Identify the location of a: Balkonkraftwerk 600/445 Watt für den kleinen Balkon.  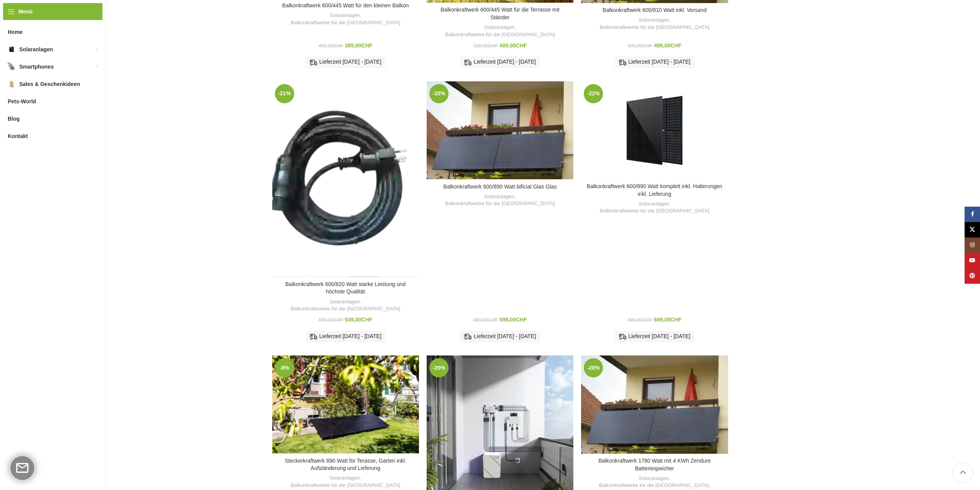
(346, 5).